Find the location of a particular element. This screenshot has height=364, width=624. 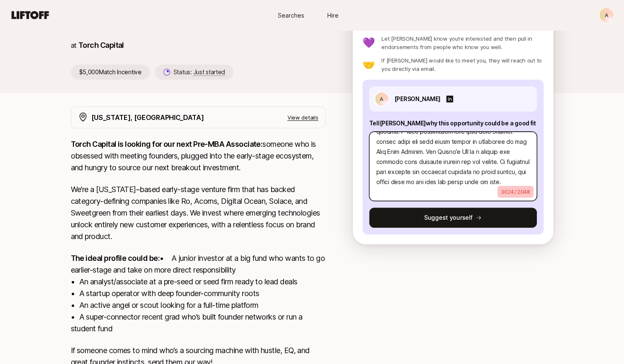

button: Suggest yourself is located at coordinates (453, 218).